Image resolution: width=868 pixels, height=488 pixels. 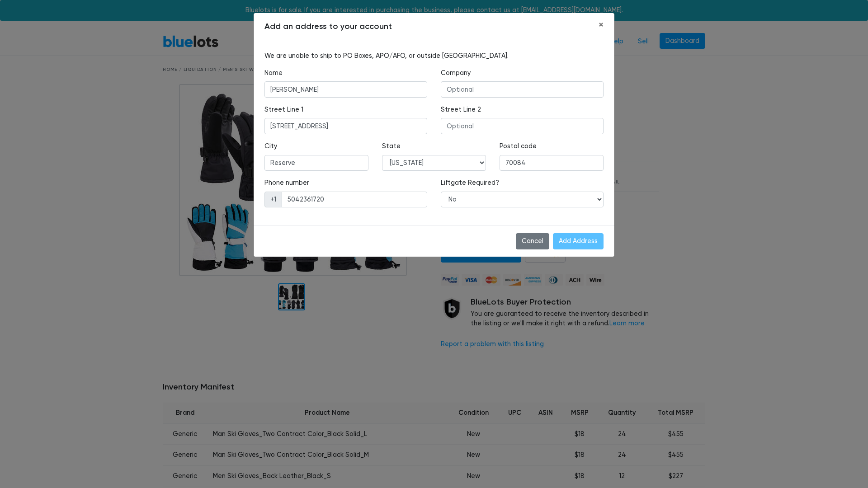 What do you see at coordinates (328, 26) in the screenshot?
I see `h5: Add an address to your account` at bounding box center [328, 26].